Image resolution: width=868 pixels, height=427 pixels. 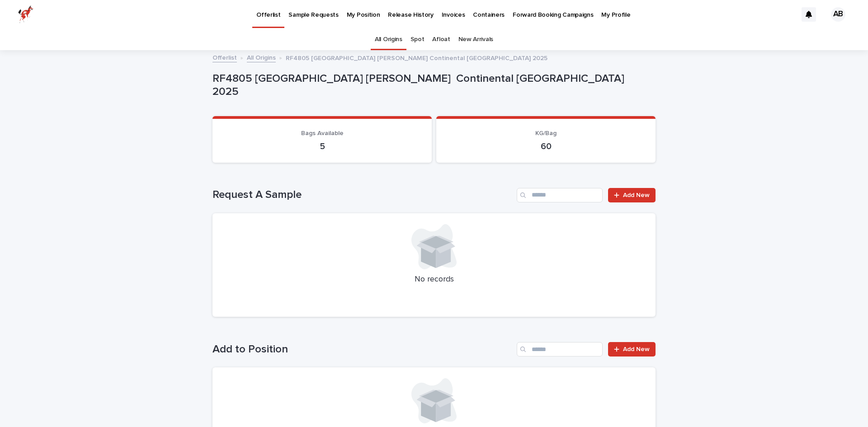 I want to click on a: Afloat, so click(x=441, y=39).